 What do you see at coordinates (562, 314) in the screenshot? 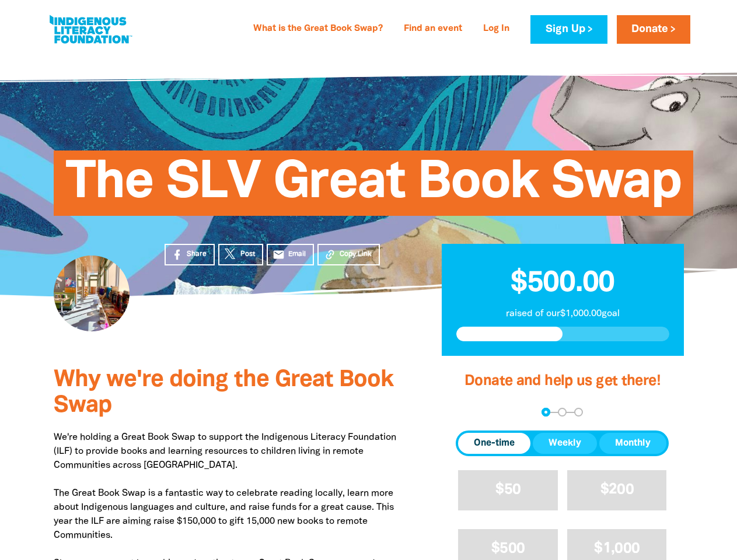
I see `p: raised of our $1,000.00 goal` at bounding box center [562, 314].